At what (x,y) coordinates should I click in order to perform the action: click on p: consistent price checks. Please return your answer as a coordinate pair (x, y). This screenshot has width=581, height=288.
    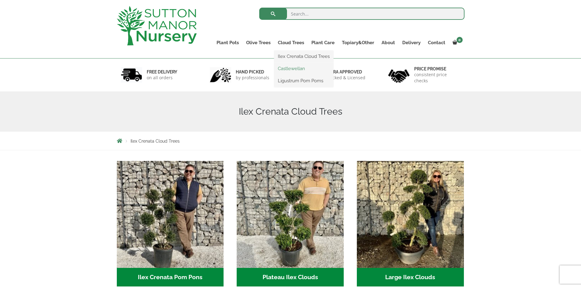
    Looking at the image, I should click on (438, 78).